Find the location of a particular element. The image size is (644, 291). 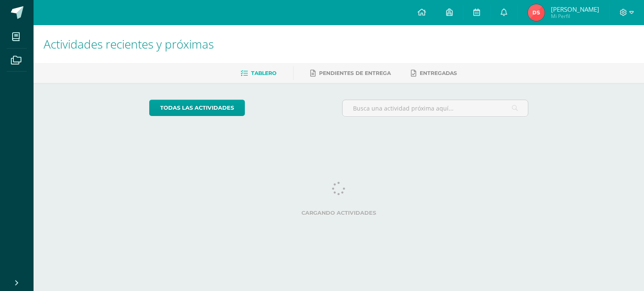

a: todas las Actividades is located at coordinates (197, 108).